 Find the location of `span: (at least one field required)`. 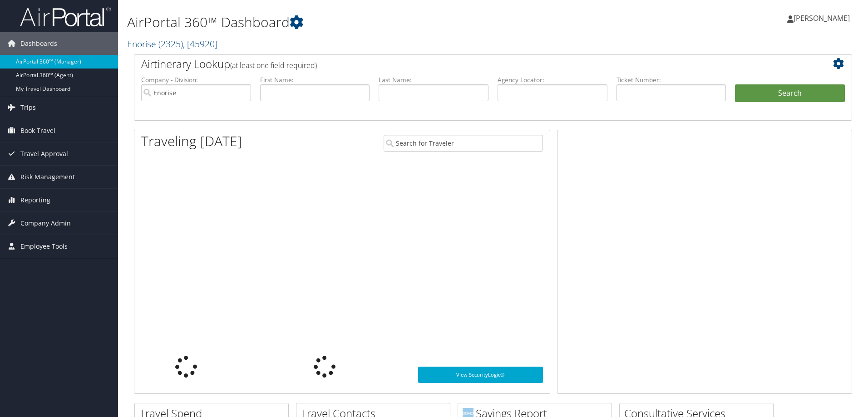

span: (at least one field required) is located at coordinates (273, 66).